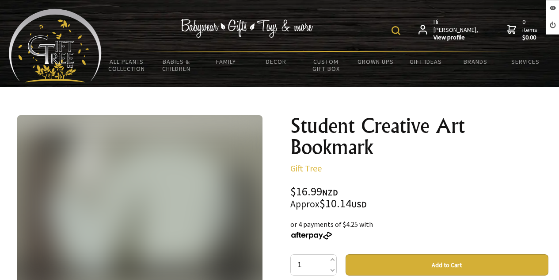  Describe the element at coordinates (330, 192) in the screenshot. I see `span: NZD` at that location.